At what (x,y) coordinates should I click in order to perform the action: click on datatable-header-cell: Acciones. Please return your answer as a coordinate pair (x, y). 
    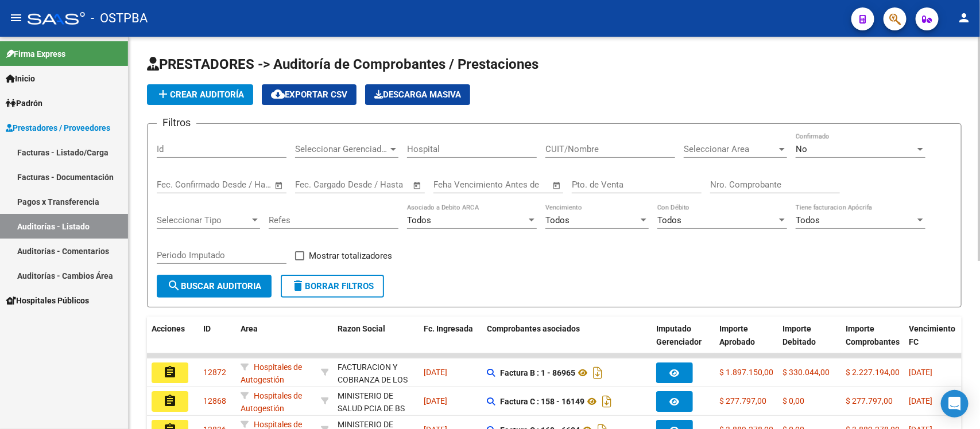
    Looking at the image, I should click on (172, 342).